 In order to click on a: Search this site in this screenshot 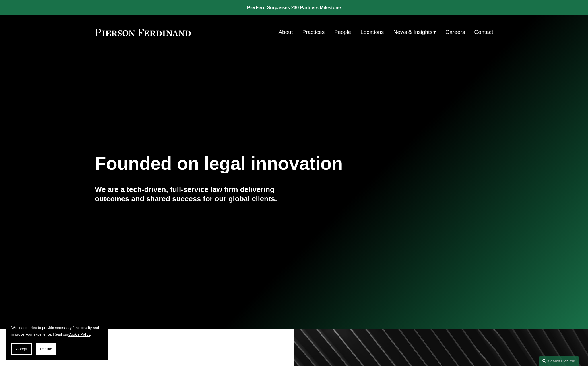, I will do `click(559, 361)`.